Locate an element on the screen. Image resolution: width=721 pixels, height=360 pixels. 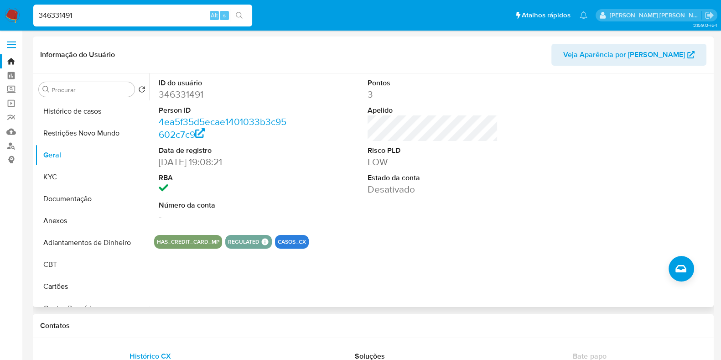
h1: Informação do Usuário is located at coordinates (78, 55).